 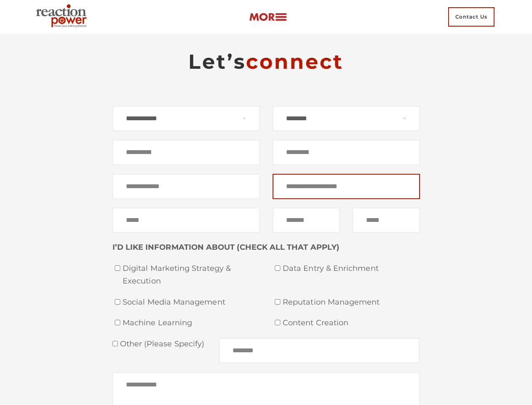 I want to click on img: more-btn.png, so click(x=268, y=17).